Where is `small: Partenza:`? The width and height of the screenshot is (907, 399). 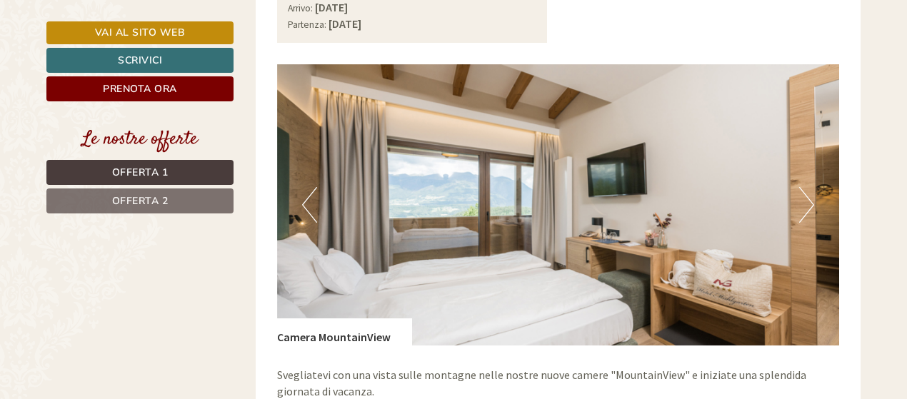 small: Partenza: is located at coordinates (307, 24).